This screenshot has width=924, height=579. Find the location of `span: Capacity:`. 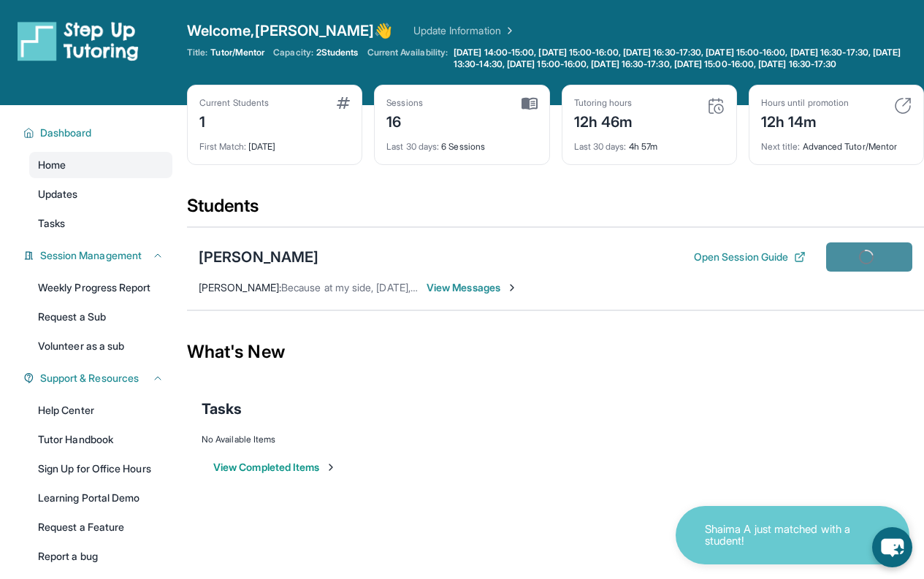

span: Capacity: is located at coordinates (293, 53).